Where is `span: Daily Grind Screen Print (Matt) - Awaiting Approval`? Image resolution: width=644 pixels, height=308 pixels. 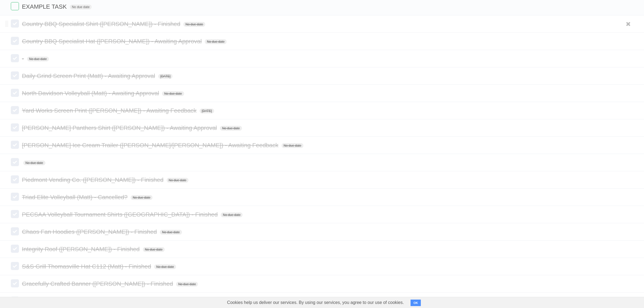
span: Daily Grind Screen Print (Matt) - Awaiting Approval is located at coordinates (89, 76).